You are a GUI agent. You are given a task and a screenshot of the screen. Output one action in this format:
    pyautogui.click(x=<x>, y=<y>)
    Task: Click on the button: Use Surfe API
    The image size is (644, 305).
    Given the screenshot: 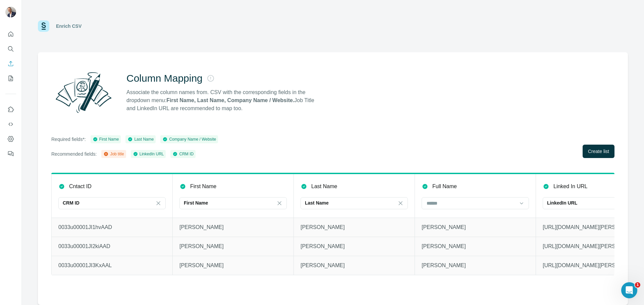 What is the action you would take?
    pyautogui.click(x=11, y=124)
    